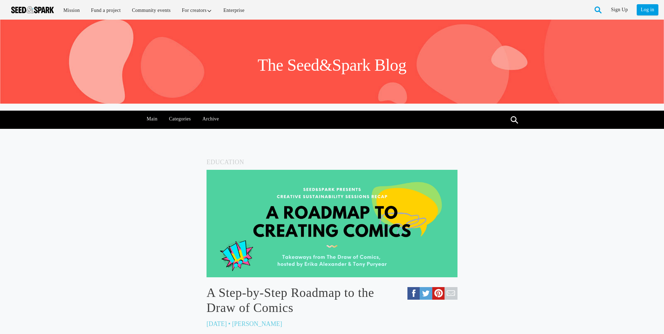  What do you see at coordinates (619, 10) in the screenshot?
I see `a: Sign Up` at bounding box center [619, 10].